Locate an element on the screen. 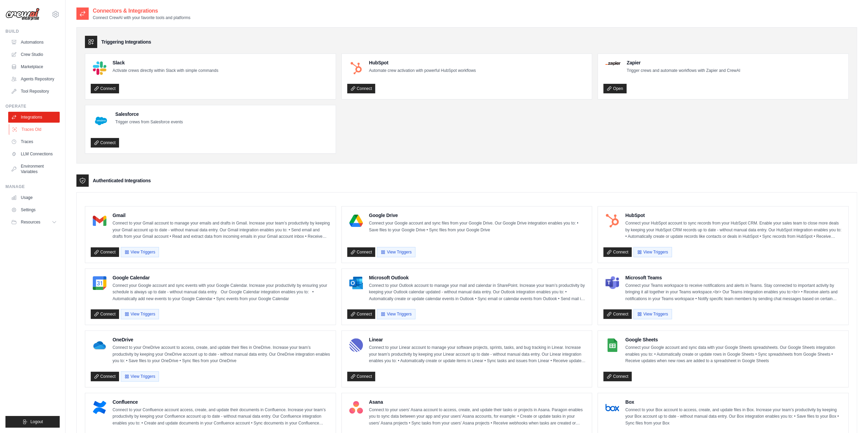  p: Connect to your Linear account to manage your software projects, sprints, tasks, and bug tracking... is located at coordinates (478, 354).